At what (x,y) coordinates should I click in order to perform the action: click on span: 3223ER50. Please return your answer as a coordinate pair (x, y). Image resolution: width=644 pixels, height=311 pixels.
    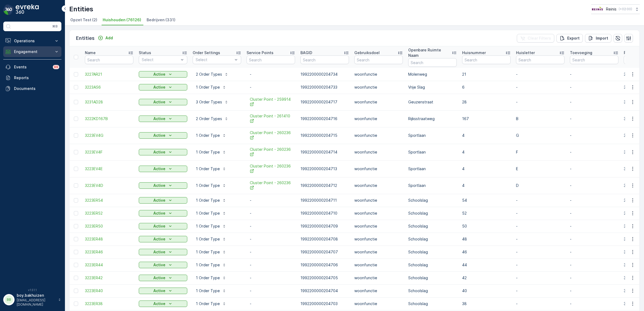
    Looking at the image, I should click on (109, 226).